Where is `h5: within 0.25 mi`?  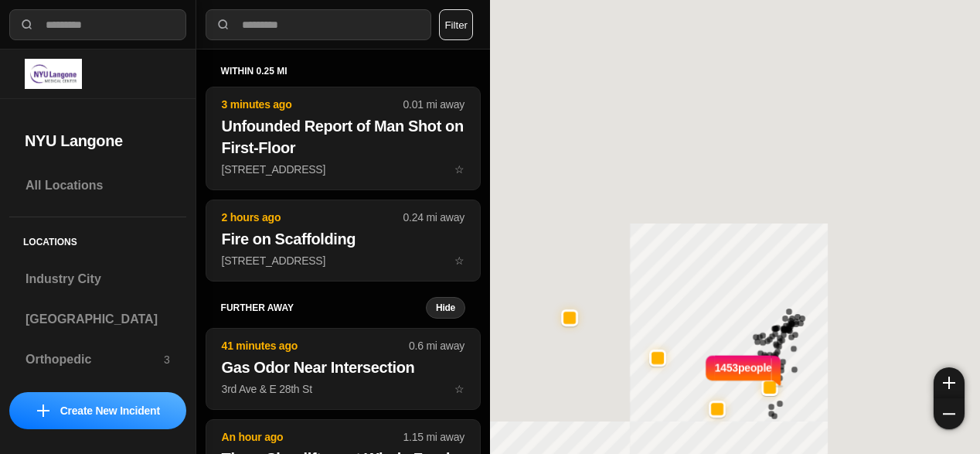 h5: within 0.25 mi is located at coordinates (343, 71).